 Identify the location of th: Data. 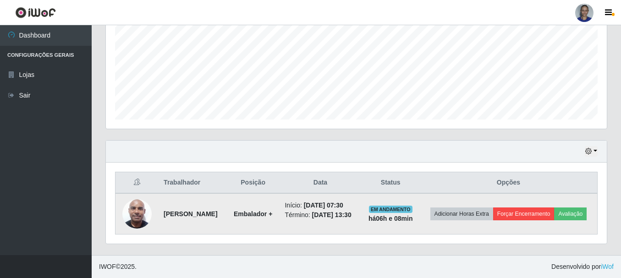
(320, 183).